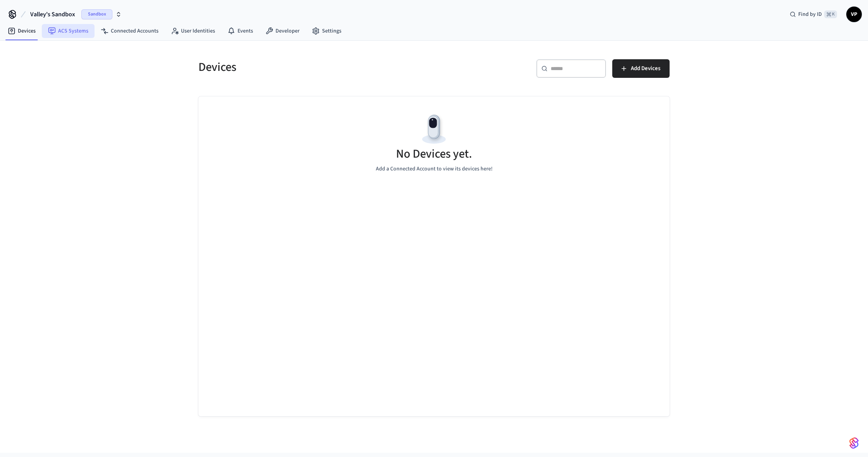  Describe the element at coordinates (240, 31) in the screenshot. I see `a: Events` at that location.